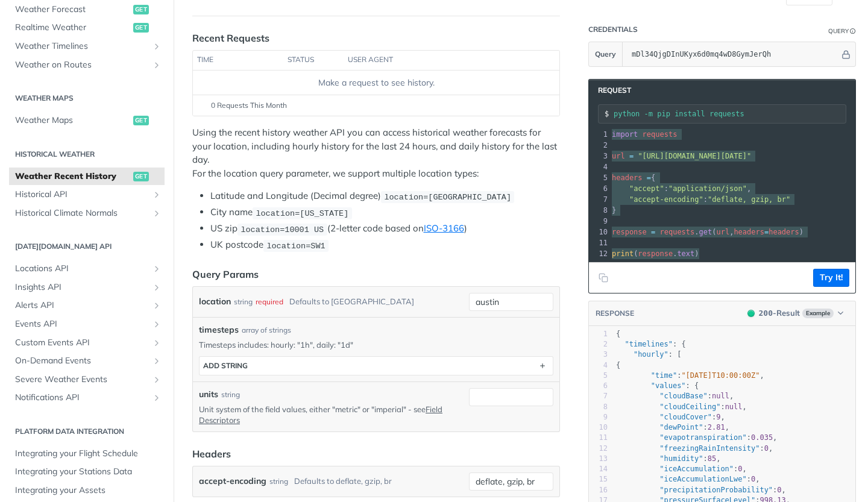 This screenshot has height=502, width=868. What do you see at coordinates (740, 468) in the screenshot?
I see `span: 0` at bounding box center [740, 468].